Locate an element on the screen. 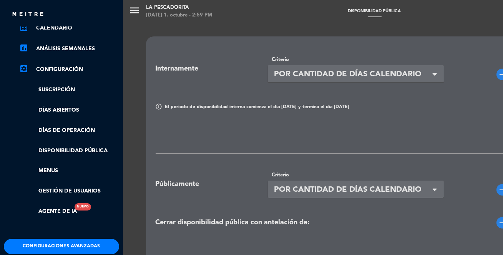 The width and height of the screenshot is (503, 255). a: Disponibilidad pública is located at coordinates (69, 151).